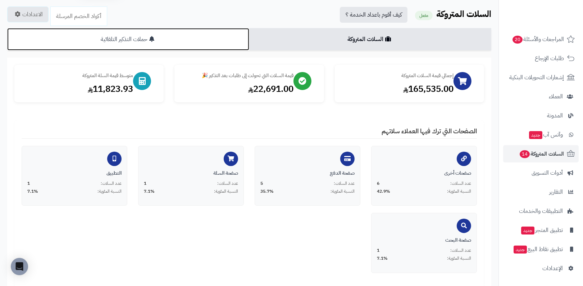  I want to click on div: صفحة الدفع, so click(307, 173).